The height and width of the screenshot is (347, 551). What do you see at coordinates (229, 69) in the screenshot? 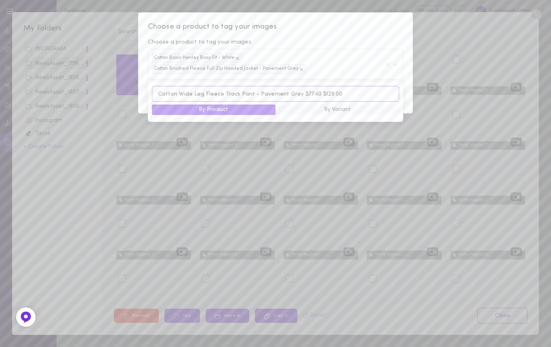
I see `div: Cotton Brushed Fleece Full Zip Hooded Jacket - Pavement Grey` at bounding box center [229, 69].